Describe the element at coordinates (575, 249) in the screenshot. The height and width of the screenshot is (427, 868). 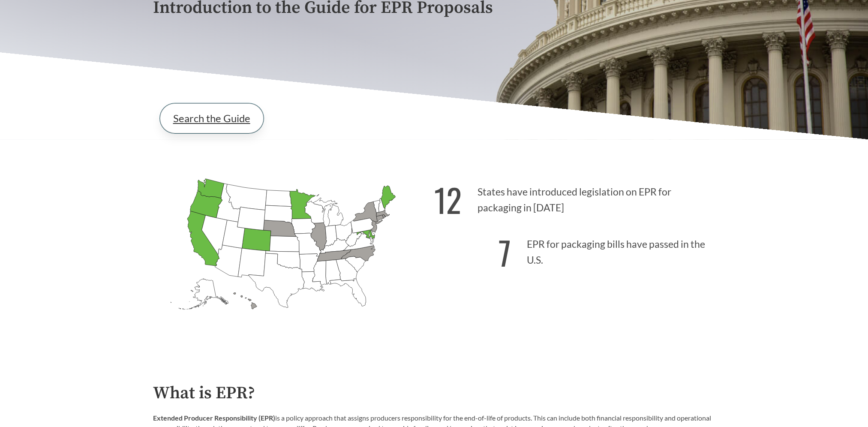
I see `p: EPR for packaging bills have passed in the U.S.` at that location.